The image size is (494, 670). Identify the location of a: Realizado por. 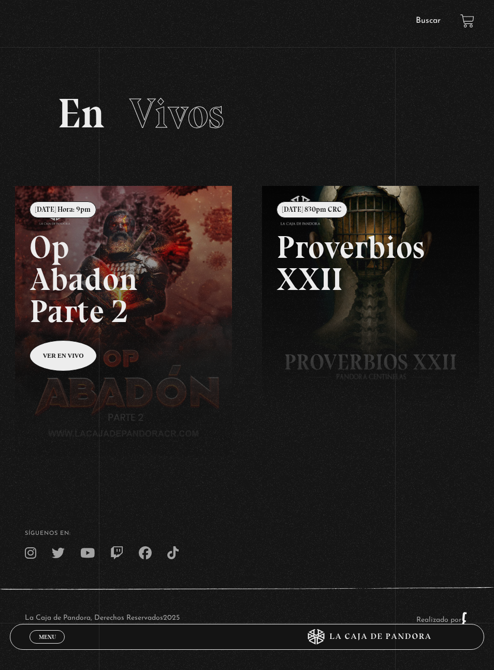
(443, 620).